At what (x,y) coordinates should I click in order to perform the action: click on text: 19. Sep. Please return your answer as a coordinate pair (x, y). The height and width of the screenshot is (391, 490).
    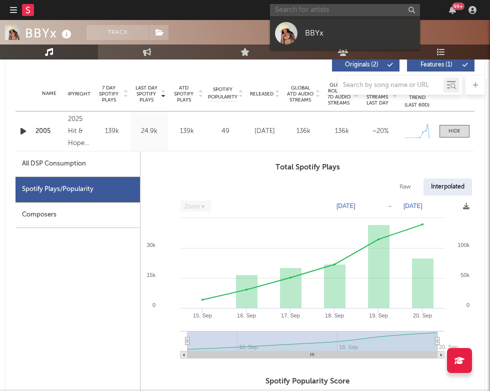
    Looking at the image, I should click on (378, 315).